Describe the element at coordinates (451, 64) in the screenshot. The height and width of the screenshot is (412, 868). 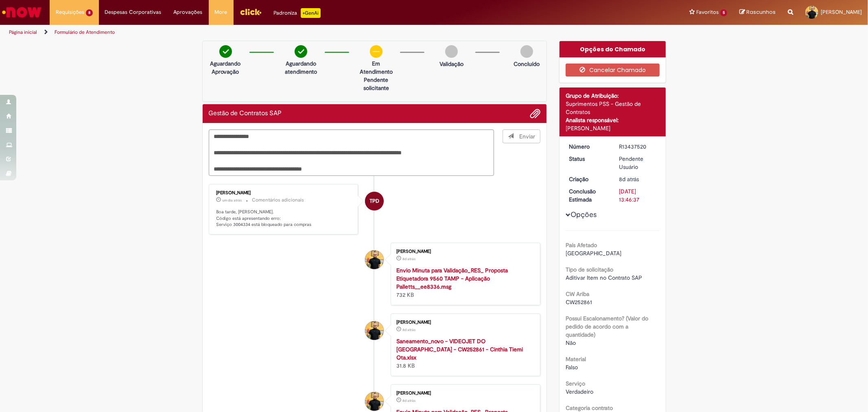
I see `p: Validação` at that location.